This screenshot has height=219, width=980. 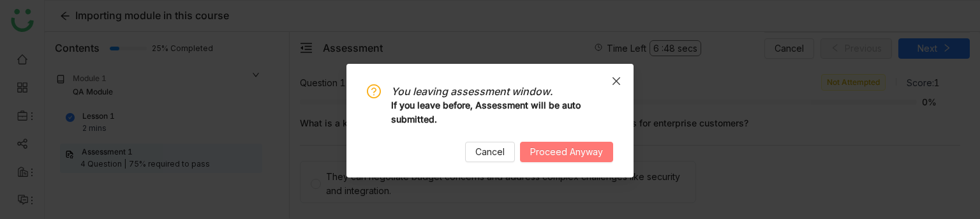 I want to click on span: Proceed Anyway, so click(x=566, y=152).